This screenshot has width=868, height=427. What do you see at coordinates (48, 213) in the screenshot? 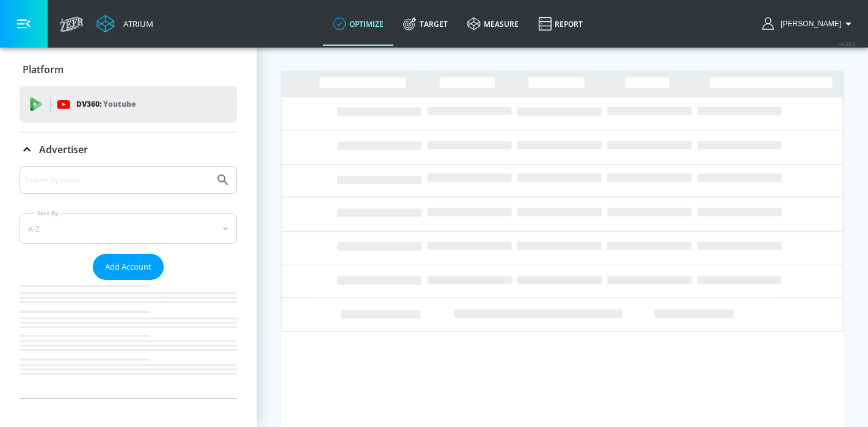
I see `label: Sort By` at bounding box center [48, 213].